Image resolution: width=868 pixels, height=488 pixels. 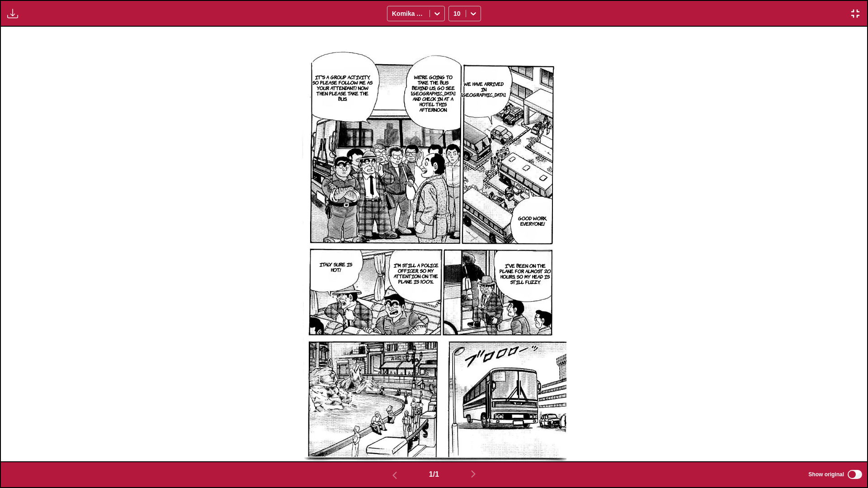 I want to click on p: It's a group activity, so please follow me as your attendant! Now then Please take the bus., so click(x=343, y=88).